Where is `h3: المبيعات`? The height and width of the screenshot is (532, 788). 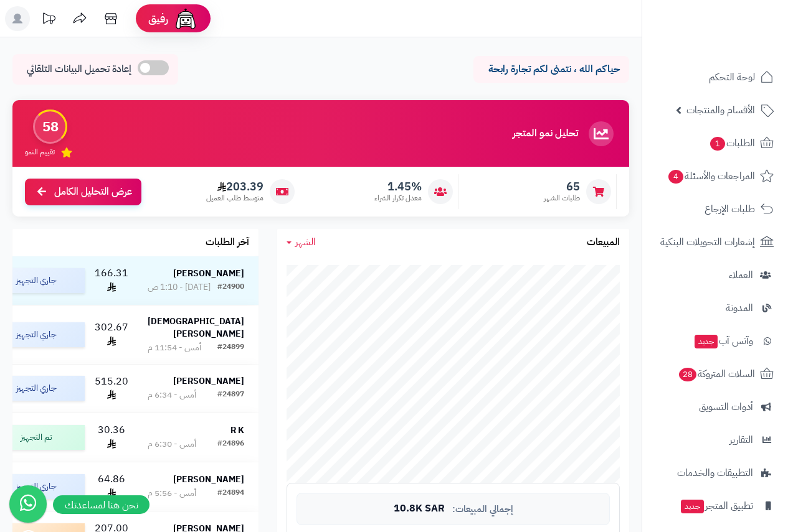 h3: المبيعات is located at coordinates (603, 243).